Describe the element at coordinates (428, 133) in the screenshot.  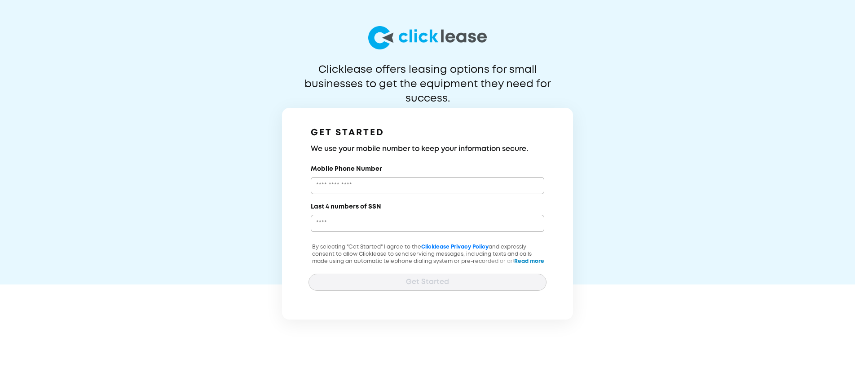
I see `h1: GET STARTED` at that location.